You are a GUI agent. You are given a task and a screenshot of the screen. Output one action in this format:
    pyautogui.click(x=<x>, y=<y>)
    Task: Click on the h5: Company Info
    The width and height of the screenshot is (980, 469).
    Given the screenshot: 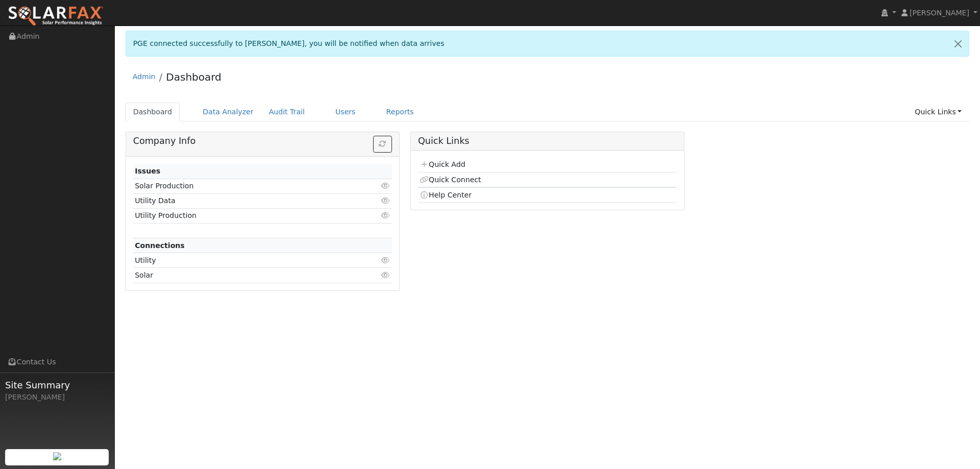 What is the action you would take?
    pyautogui.click(x=262, y=141)
    